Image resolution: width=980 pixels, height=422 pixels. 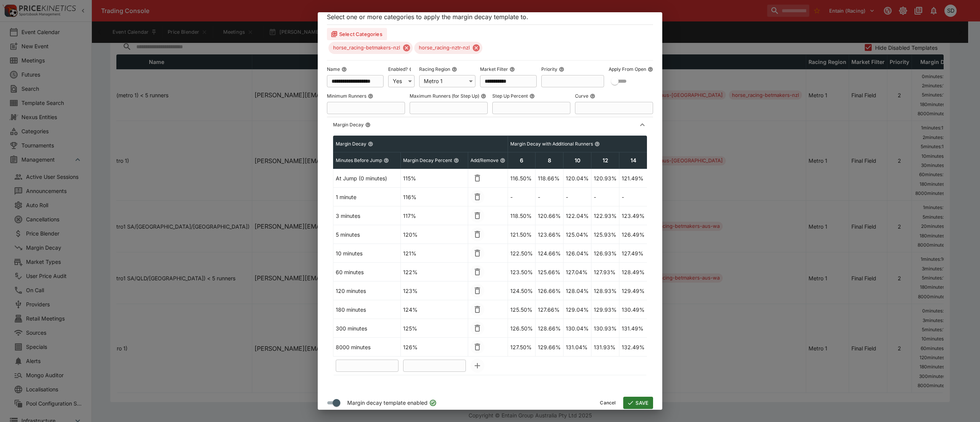 I want to click on button: Cancel, so click(x=607, y=403).